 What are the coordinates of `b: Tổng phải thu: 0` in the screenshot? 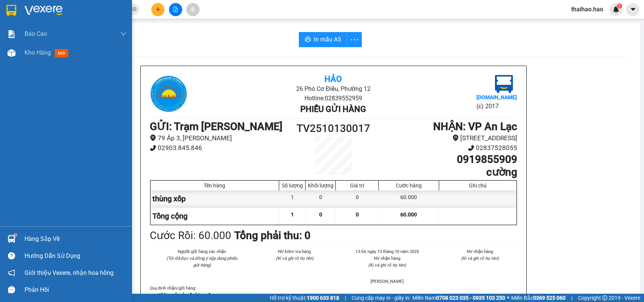 It's located at (273, 235).